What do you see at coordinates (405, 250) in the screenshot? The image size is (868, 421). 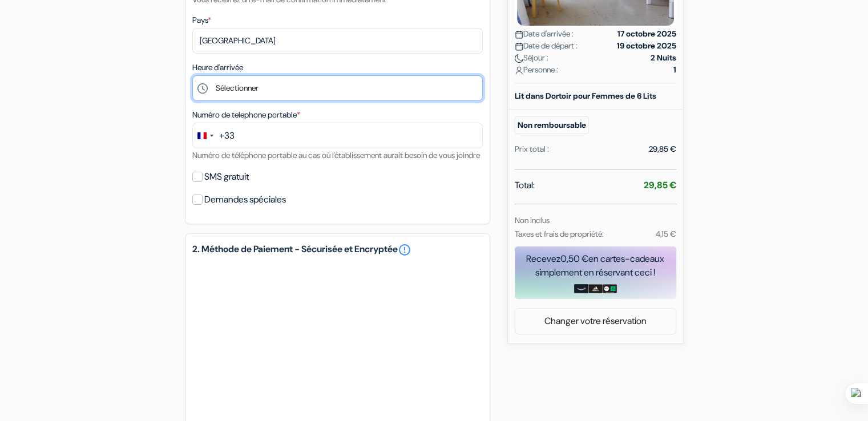 I see `a: error_outline` at bounding box center [405, 250].